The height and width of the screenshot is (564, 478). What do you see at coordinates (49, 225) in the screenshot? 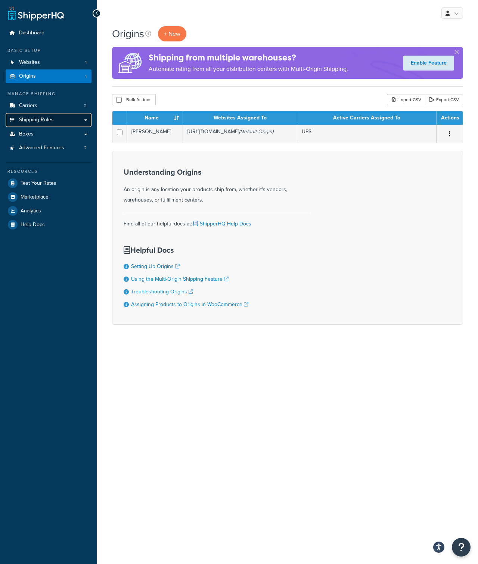
I see `li: Help Docs` at bounding box center [49, 225].